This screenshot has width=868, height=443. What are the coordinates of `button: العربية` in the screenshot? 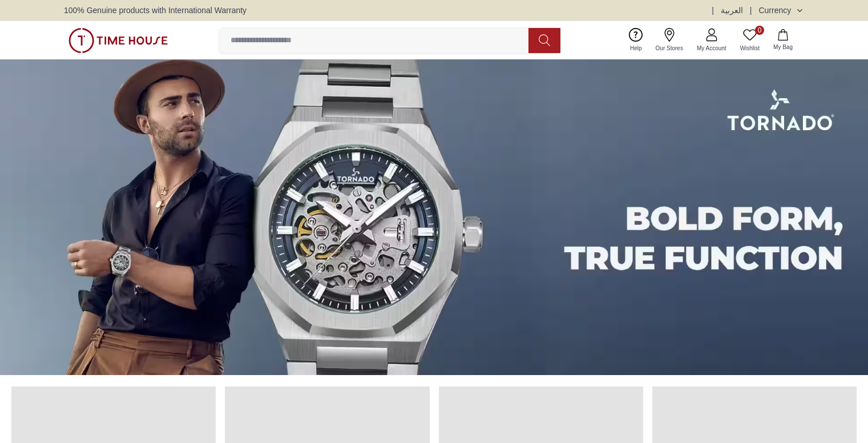 It's located at (732, 10).